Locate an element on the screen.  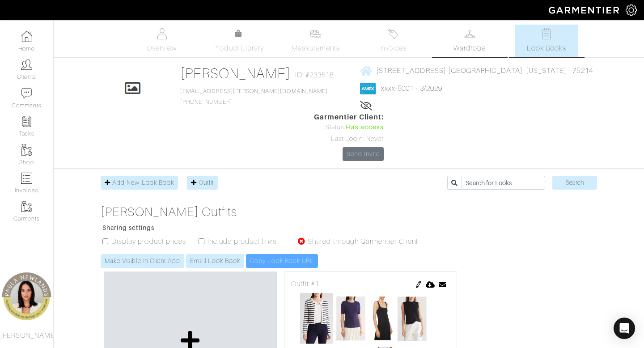
a: Make Visible in Client App is located at coordinates (142, 261).